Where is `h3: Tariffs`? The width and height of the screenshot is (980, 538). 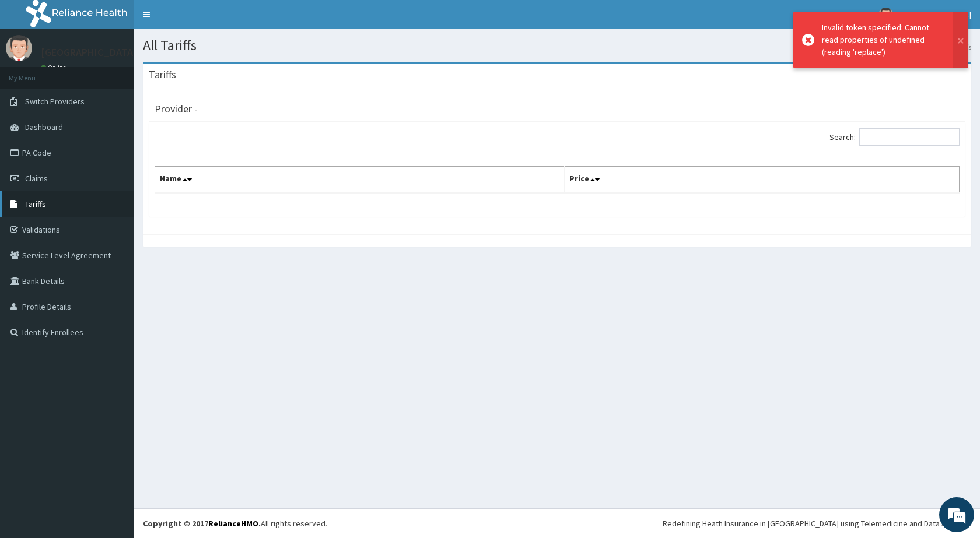
h3: Tariffs is located at coordinates (162, 75).